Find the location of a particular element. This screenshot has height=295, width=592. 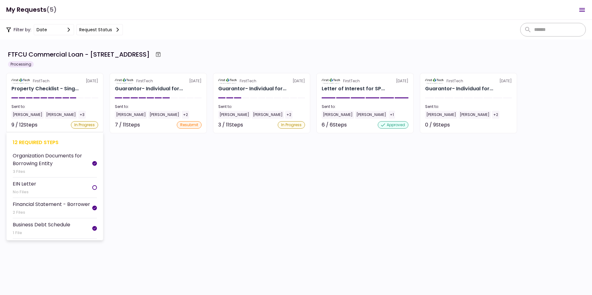

div: resubmit is located at coordinates (189, 125).